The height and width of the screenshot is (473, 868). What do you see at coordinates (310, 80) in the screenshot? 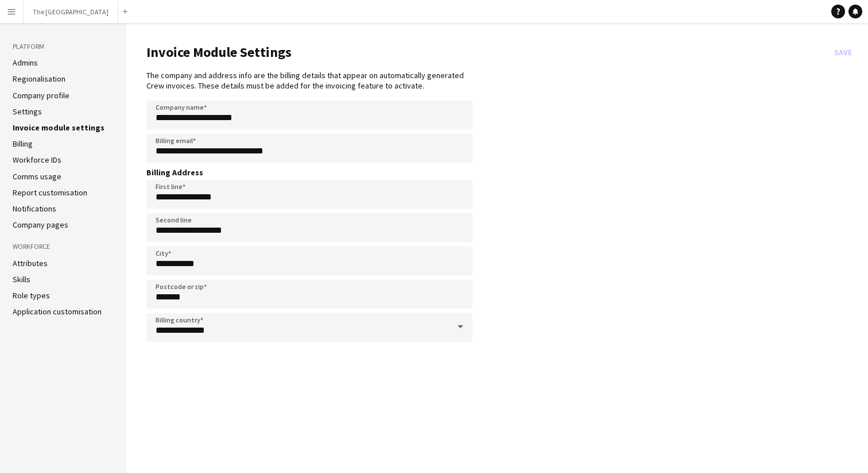
I see `div: The company and address info are the billing details that appear on automatically generated Crew ...` at bounding box center [310, 80].